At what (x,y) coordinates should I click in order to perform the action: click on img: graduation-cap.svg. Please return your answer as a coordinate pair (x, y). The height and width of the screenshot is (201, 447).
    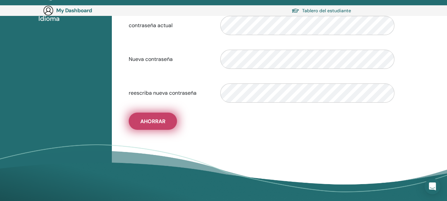
    Looking at the image, I should click on (296, 11).